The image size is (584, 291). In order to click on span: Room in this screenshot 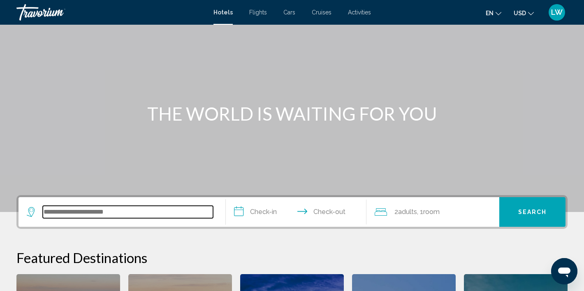, I will do `click(432, 211)`.